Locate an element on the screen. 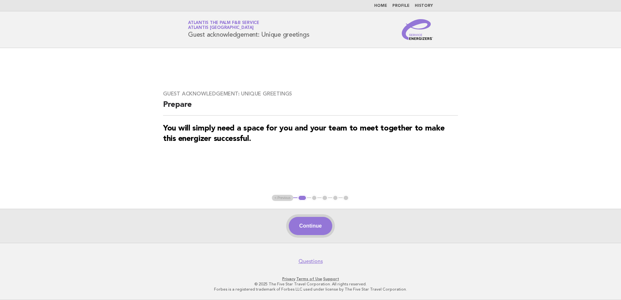 This screenshot has height=300, width=621. button: Continue is located at coordinates (310, 226).